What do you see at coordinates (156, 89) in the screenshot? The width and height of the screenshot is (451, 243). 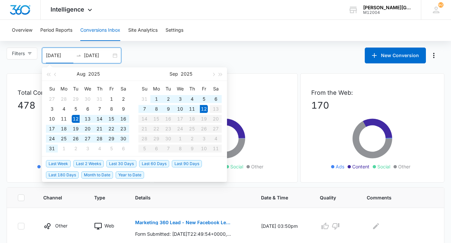 I see `th: Mo` at bounding box center [156, 89].